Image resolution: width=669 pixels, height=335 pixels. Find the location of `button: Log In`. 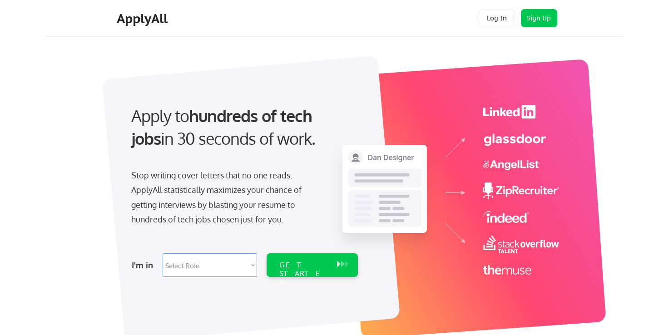

button: Log In is located at coordinates (497, 18).